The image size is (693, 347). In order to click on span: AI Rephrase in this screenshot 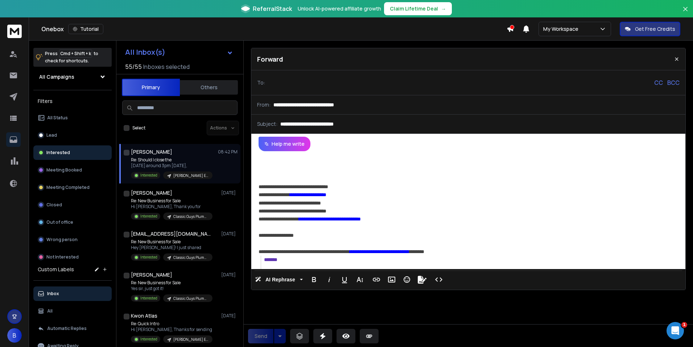, I will do `click(280, 280)`.